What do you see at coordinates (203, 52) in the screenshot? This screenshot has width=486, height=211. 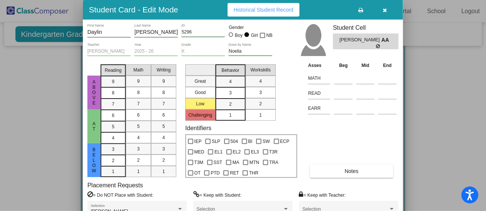 I see `input: grade` at bounding box center [203, 52].